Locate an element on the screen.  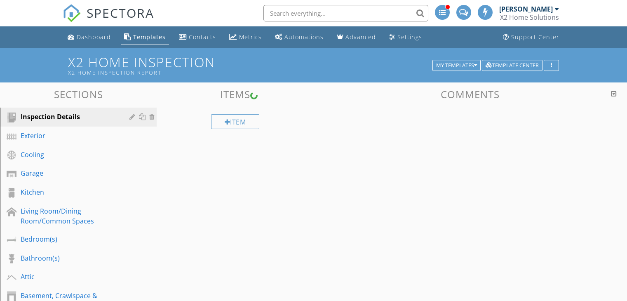
a: Contacts is located at coordinates (197, 37).